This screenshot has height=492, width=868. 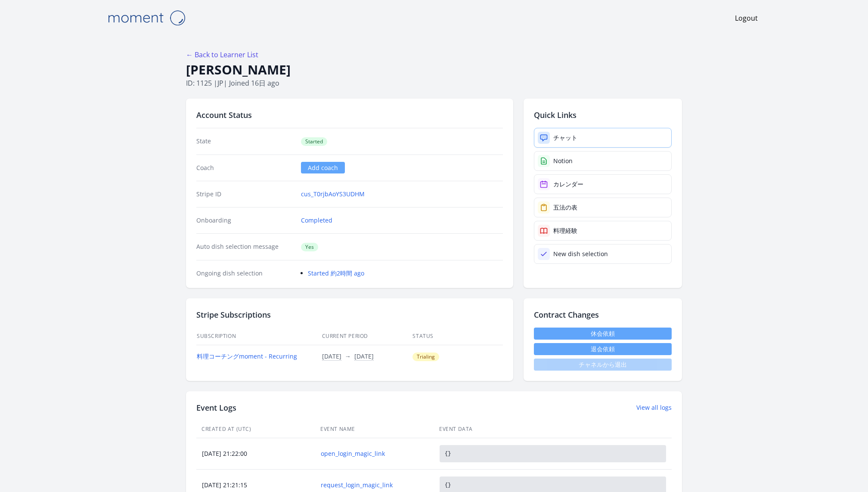 I want to click on h2: Contract Changes, so click(x=603, y=315).